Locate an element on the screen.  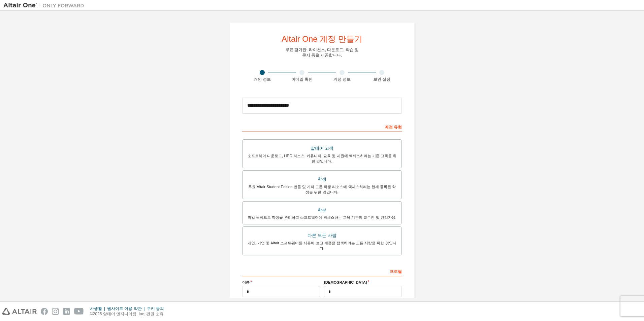
div: 쿠키 동의 is located at coordinates (157, 309).